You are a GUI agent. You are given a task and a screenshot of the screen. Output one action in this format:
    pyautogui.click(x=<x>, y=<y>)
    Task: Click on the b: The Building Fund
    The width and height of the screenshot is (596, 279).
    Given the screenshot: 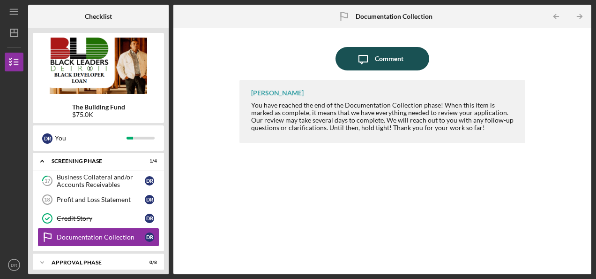 What is the action you would take?
    pyautogui.click(x=98, y=107)
    